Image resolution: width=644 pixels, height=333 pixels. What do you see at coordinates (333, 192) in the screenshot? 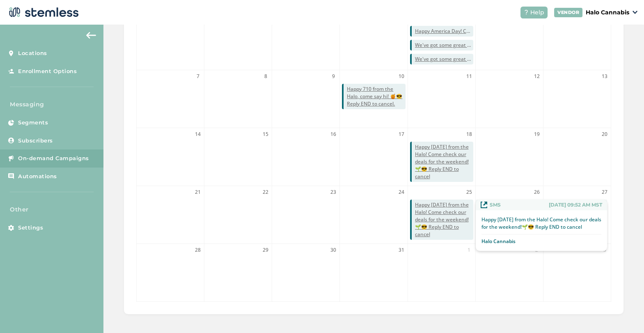
I see `span: 23` at bounding box center [333, 192].